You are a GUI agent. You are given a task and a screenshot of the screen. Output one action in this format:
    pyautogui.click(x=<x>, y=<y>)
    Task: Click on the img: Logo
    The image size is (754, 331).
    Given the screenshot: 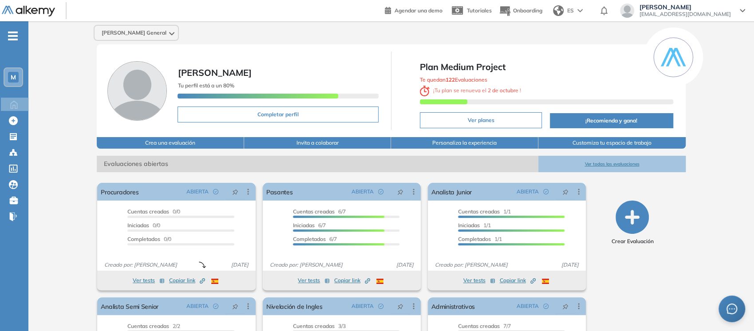 What is the action you would take?
    pyautogui.click(x=28, y=11)
    